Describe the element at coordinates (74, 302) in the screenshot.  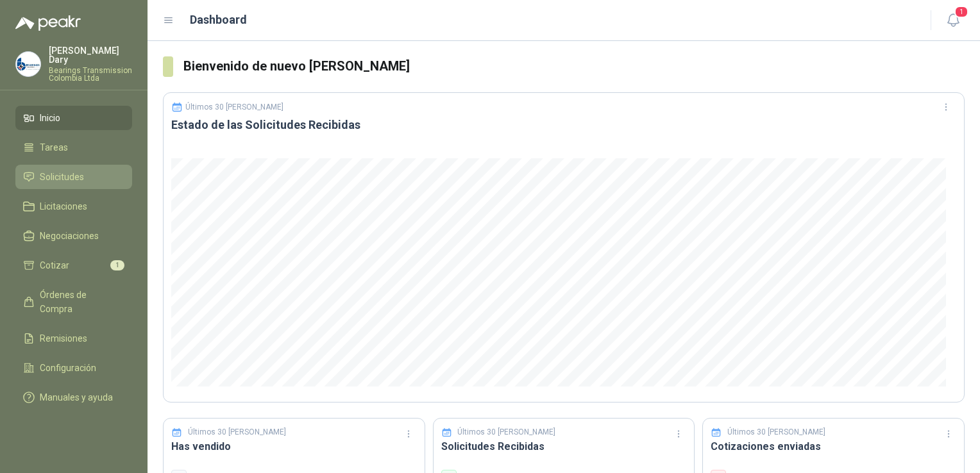
I see `a: Órdenes de Compra` at that location.